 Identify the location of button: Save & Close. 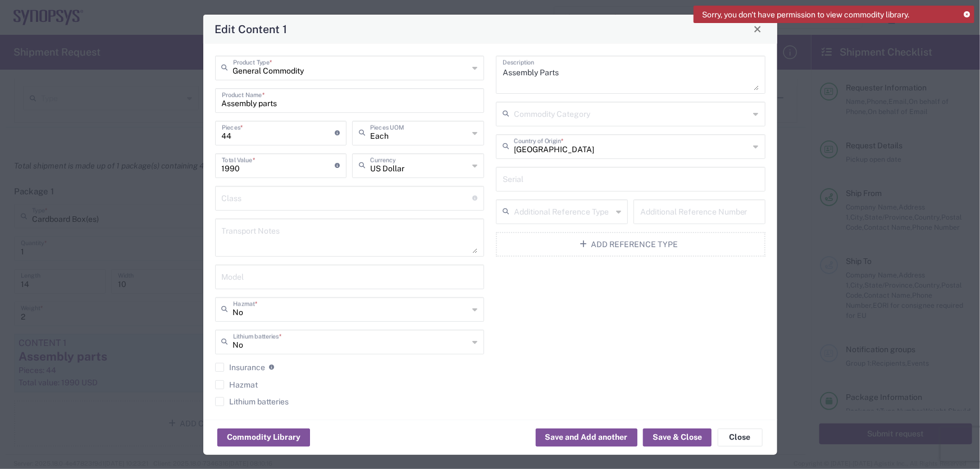
(677, 438).